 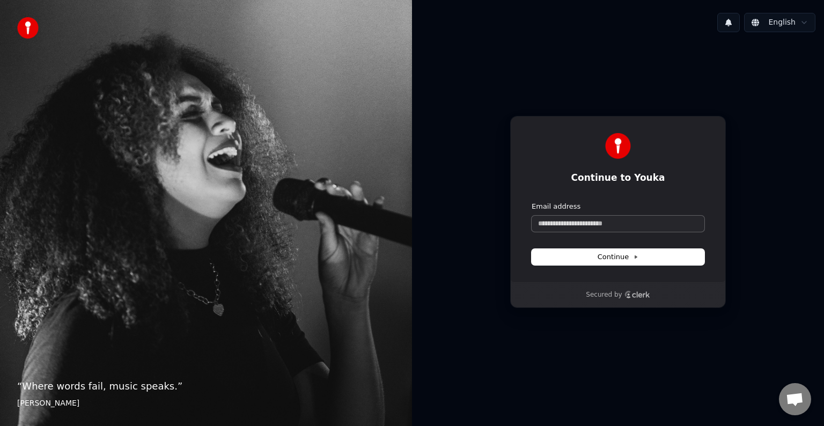 What do you see at coordinates (604, 295) in the screenshot?
I see `p: Secured by` at bounding box center [604, 295].